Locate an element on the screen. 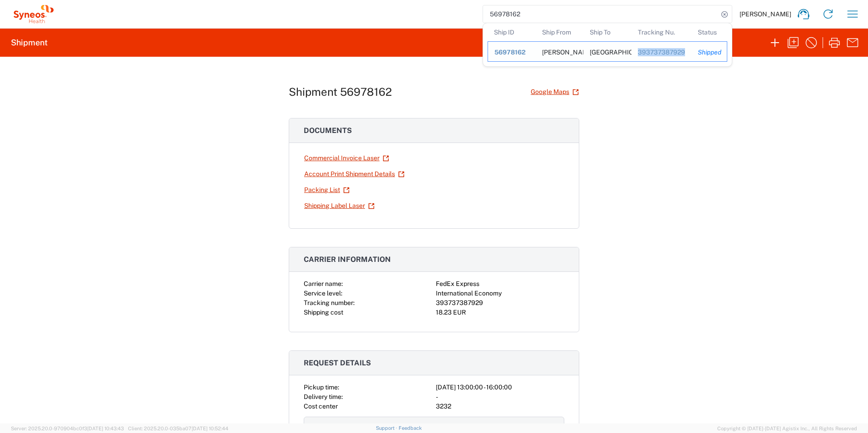 The width and height of the screenshot is (868, 433). span: Documents is located at coordinates (328, 130).